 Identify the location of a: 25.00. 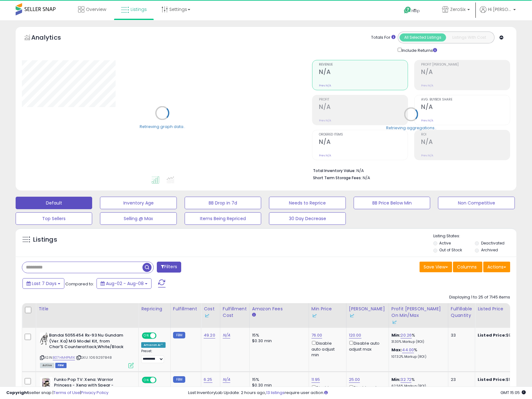
(355, 380).